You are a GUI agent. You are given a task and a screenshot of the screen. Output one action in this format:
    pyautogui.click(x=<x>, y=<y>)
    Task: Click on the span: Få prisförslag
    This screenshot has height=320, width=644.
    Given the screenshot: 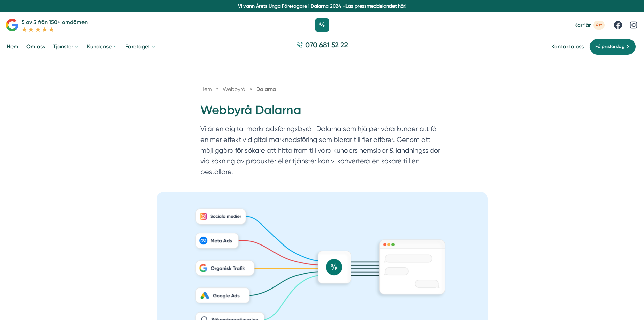 What is the action you would take?
    pyautogui.click(x=610, y=47)
    